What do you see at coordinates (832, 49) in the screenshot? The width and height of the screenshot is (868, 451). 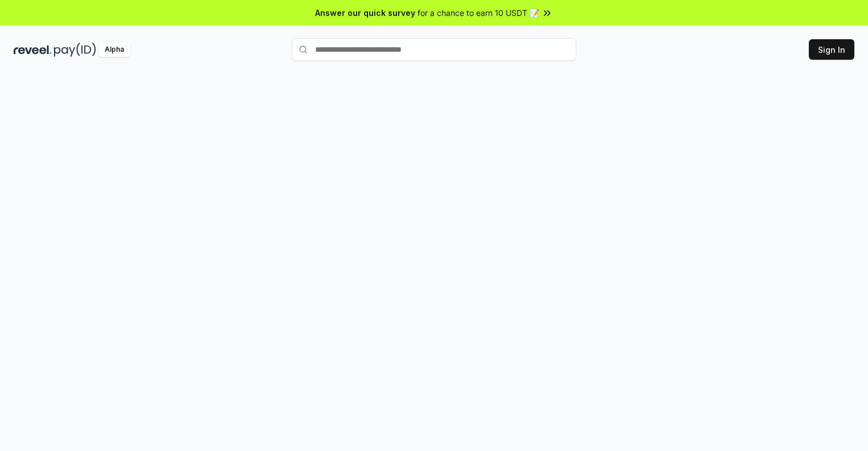 I see `button: Sign In` at bounding box center [832, 49].